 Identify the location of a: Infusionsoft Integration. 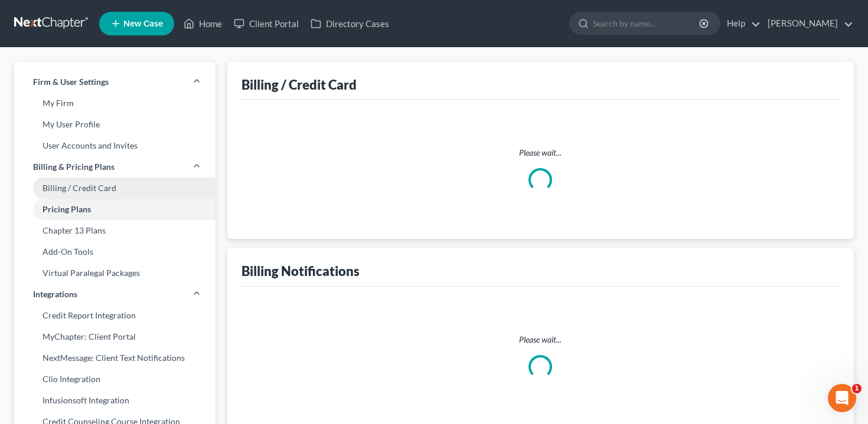
(114, 401).